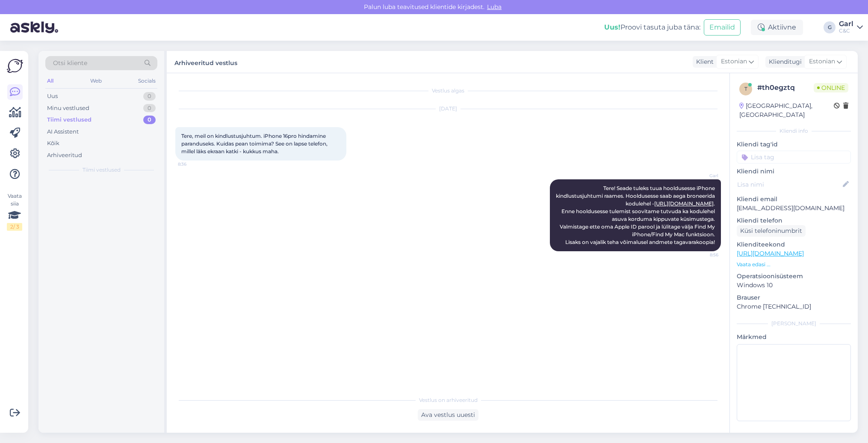 The width and height of the screenshot is (868, 443). Describe the element at coordinates (830, 27) in the screenshot. I see `div: G` at that location.